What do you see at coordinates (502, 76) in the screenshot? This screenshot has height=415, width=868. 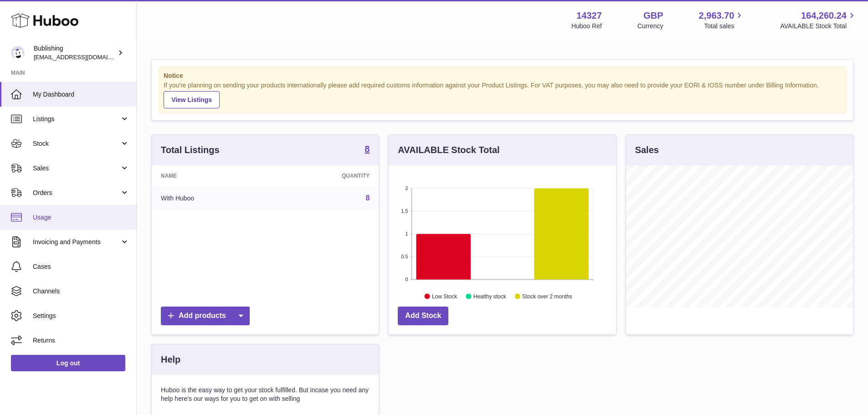 I see `strong: Notice` at bounding box center [502, 76].